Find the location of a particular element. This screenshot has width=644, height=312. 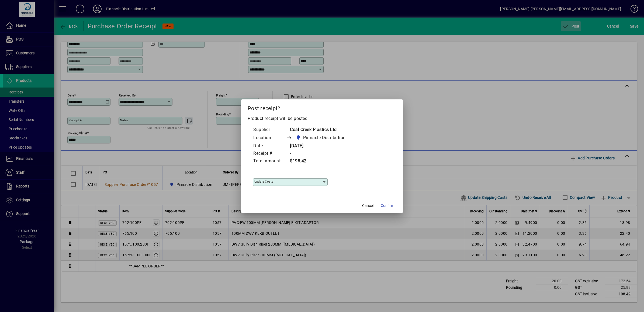

td: $198.42 is located at coordinates (321, 161).